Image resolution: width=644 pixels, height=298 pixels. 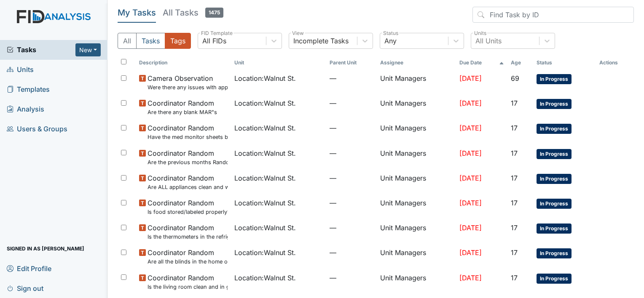 What do you see at coordinates (88, 50) in the screenshot?
I see `button: New` at bounding box center [88, 50].